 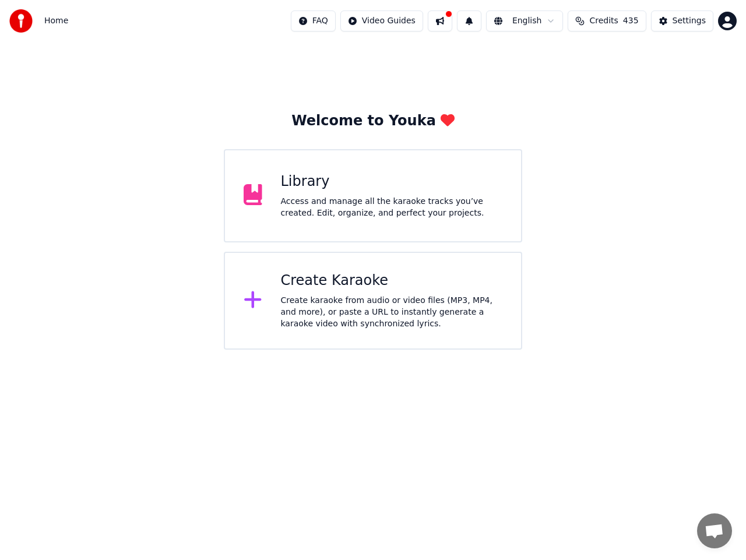 What do you see at coordinates (606, 21) in the screenshot?
I see `button: Credits435` at bounding box center [606, 21].